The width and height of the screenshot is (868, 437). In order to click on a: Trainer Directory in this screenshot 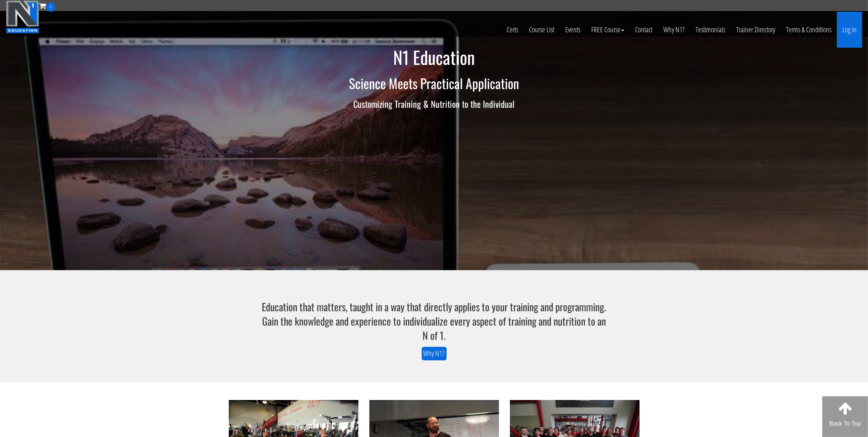, I will do `click(756, 30)`.